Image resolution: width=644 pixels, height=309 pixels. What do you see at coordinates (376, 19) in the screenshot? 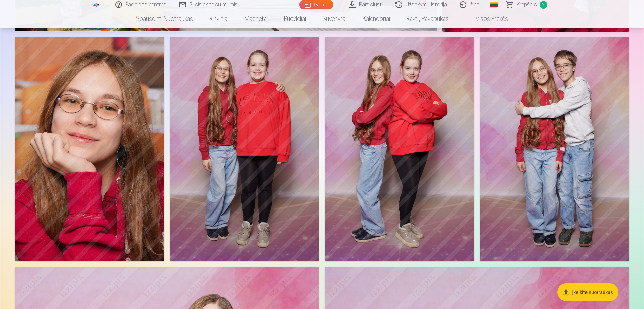
I see `a: Kalendoriai` at bounding box center [376, 19].